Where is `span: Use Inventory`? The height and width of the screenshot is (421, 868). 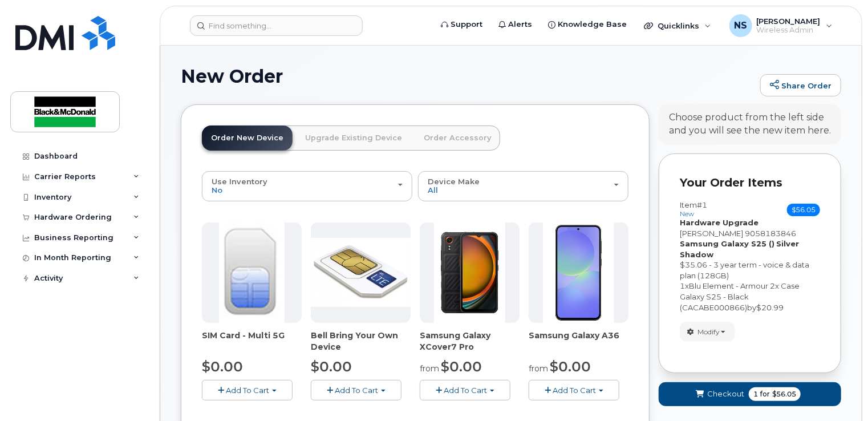 span: Use Inventory is located at coordinates (240, 181).